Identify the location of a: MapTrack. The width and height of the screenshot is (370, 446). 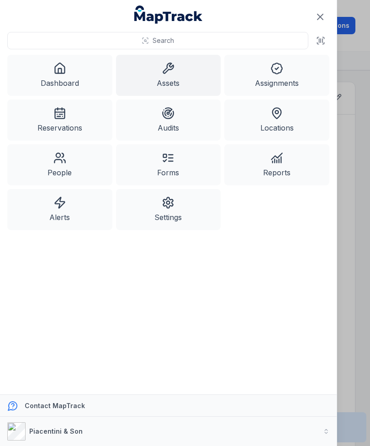
(168, 15).